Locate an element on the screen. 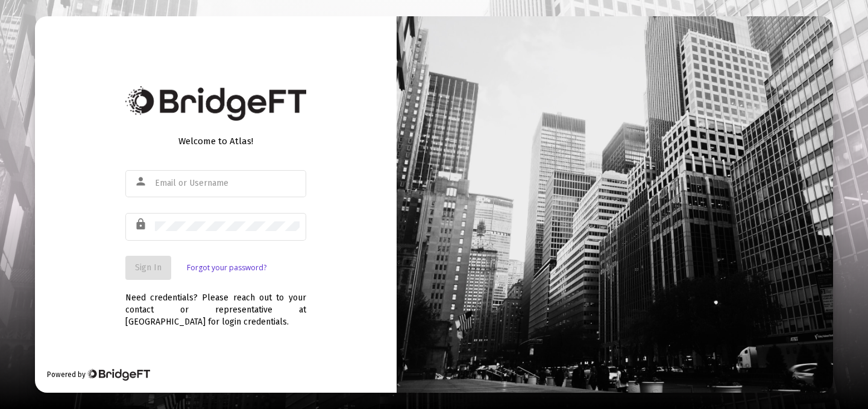 The image size is (868, 409). div: Welcome to Atlas! is located at coordinates (216, 141).